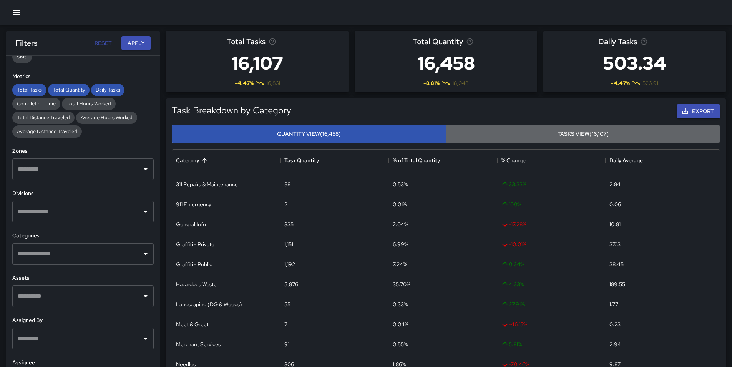 This screenshot has width=732, height=367. I want to click on span: 4.33 %, so click(512, 284).